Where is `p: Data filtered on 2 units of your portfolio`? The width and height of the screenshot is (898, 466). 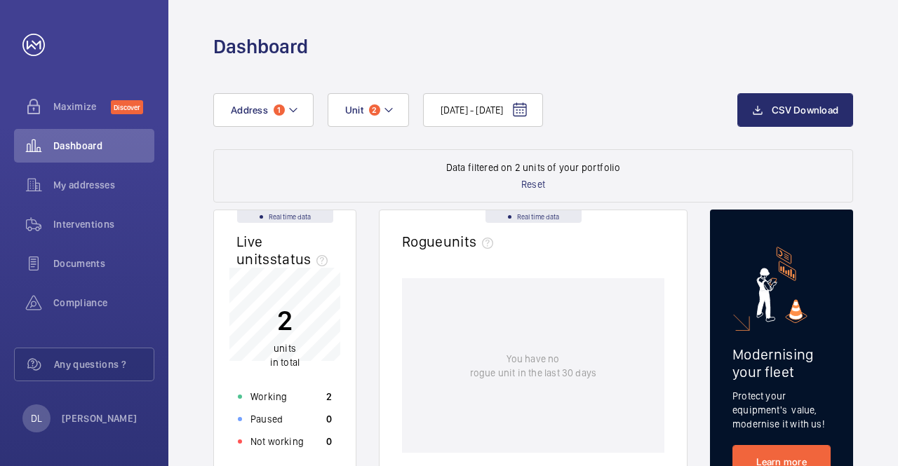
p: Data filtered on 2 units of your portfolio is located at coordinates (533, 168).